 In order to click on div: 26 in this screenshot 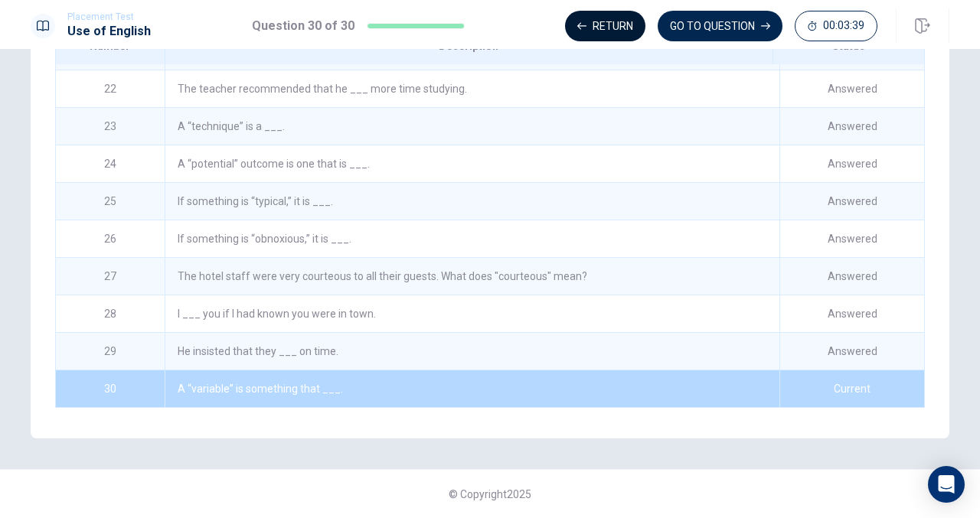, I will do `click(110, 239)`.